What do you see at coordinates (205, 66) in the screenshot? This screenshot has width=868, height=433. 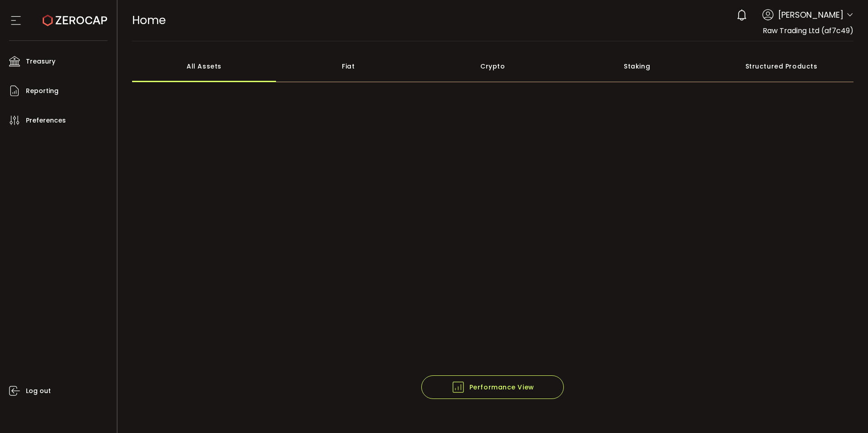 I see `div: All Assets` at bounding box center [205, 66].